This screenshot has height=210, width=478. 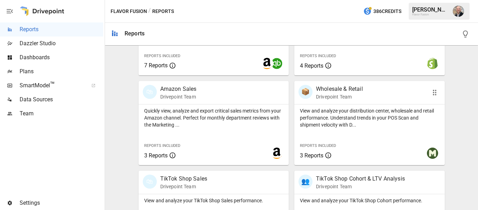 What do you see at coordinates (433, 63) in the screenshot?
I see `img: shopify` at bounding box center [433, 63].